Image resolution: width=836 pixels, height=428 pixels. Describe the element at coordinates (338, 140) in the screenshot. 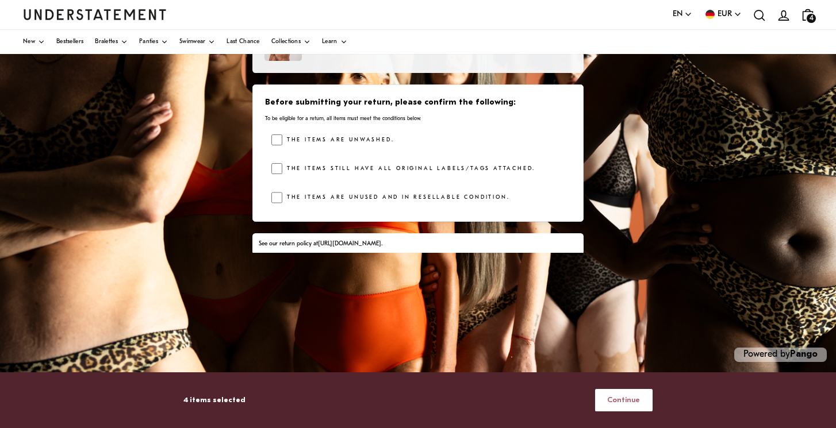

I see `label: The items are unwashed.` at that location.